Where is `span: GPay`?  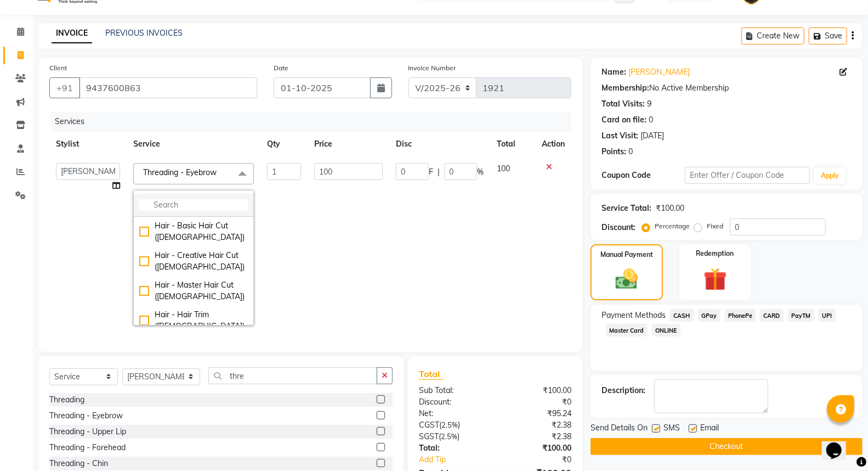 span: GPay is located at coordinates (709, 315).